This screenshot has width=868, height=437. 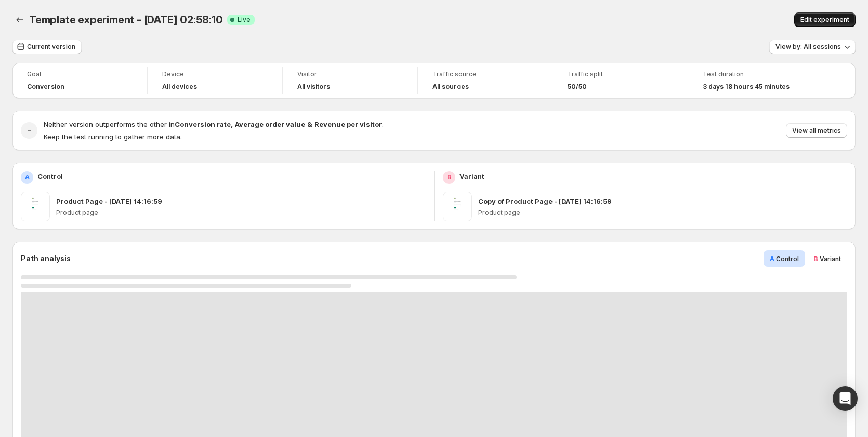 I want to click on a: Test duration3 days 18 hours 45 minutes, so click(x=756, y=81).